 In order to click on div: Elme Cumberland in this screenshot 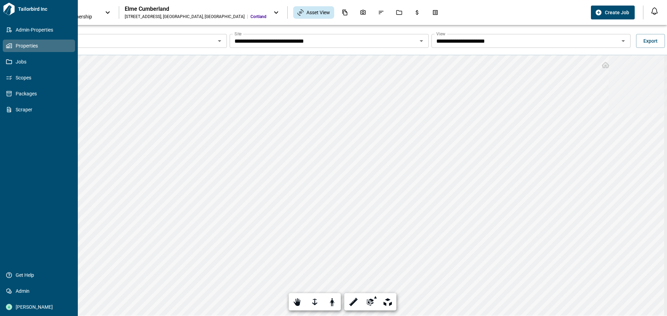, I will do `click(195, 9)`.